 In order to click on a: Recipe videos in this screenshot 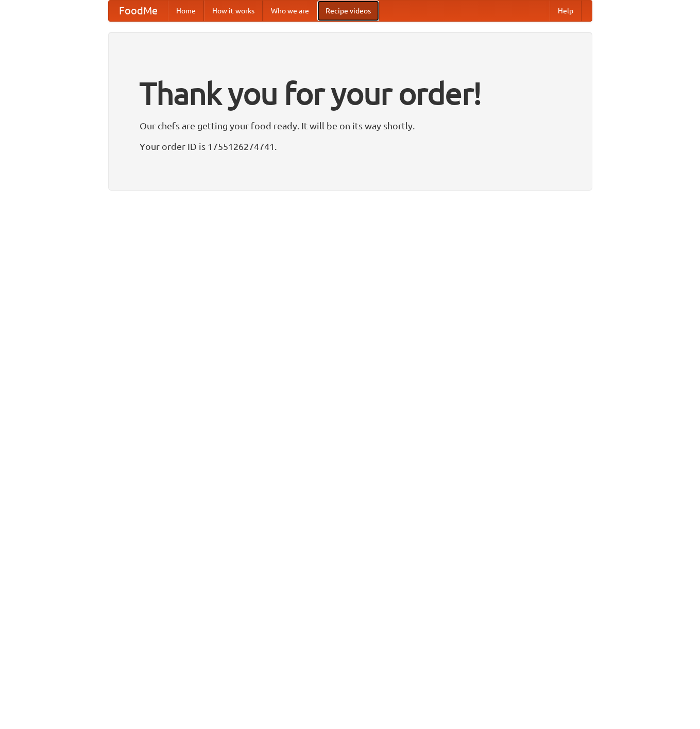, I will do `click(348, 11)`.